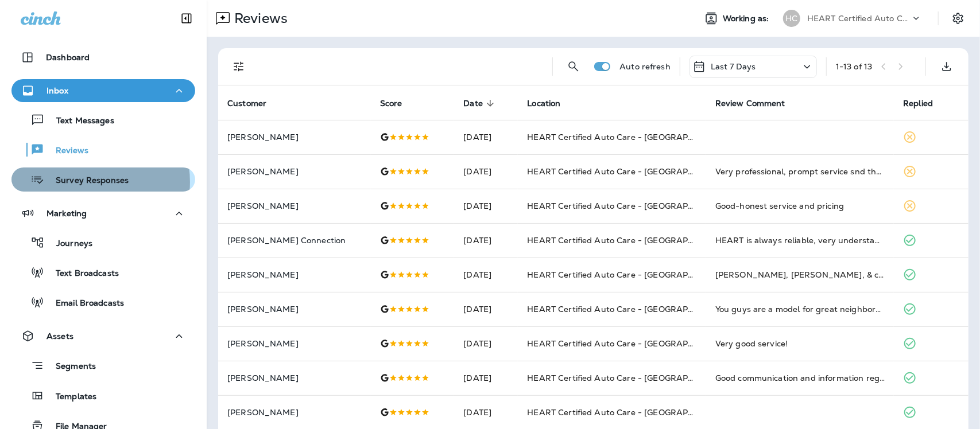  What do you see at coordinates (104, 213) in the screenshot?
I see `button: Marketing` at bounding box center [104, 213].